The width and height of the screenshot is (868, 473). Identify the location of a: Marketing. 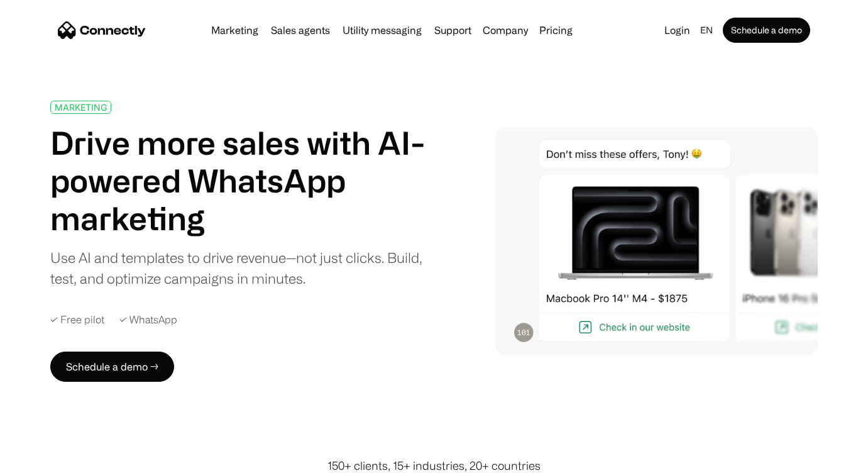
(235, 30).